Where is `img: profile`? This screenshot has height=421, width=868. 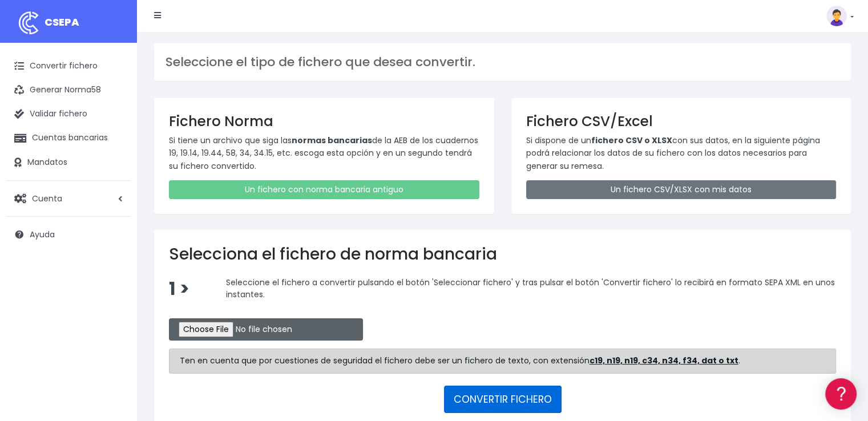
img: profile is located at coordinates (837, 16).